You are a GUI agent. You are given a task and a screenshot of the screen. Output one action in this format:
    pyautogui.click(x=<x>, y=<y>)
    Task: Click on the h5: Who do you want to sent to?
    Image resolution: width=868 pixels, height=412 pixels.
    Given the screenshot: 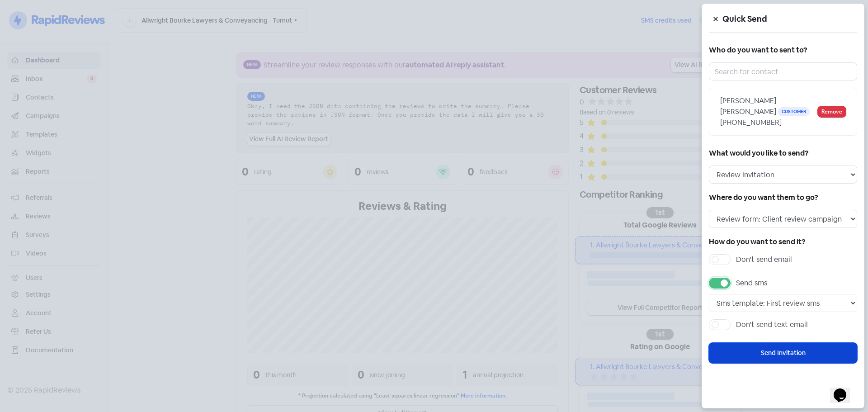 What is the action you would take?
    pyautogui.click(x=784, y=50)
    